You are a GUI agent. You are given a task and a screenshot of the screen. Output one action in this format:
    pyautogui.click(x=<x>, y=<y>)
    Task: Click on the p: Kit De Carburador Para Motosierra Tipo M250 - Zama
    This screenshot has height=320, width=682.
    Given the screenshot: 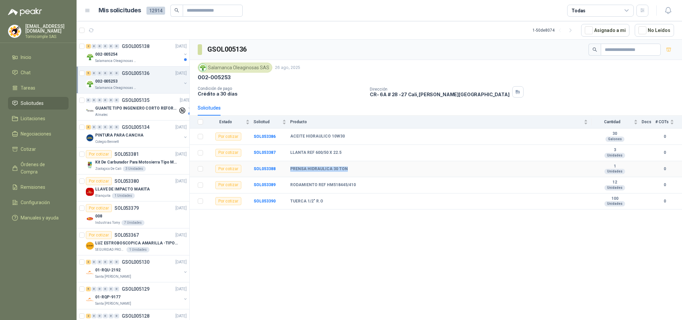 What is the action you would take?
    pyautogui.click(x=136, y=162)
    